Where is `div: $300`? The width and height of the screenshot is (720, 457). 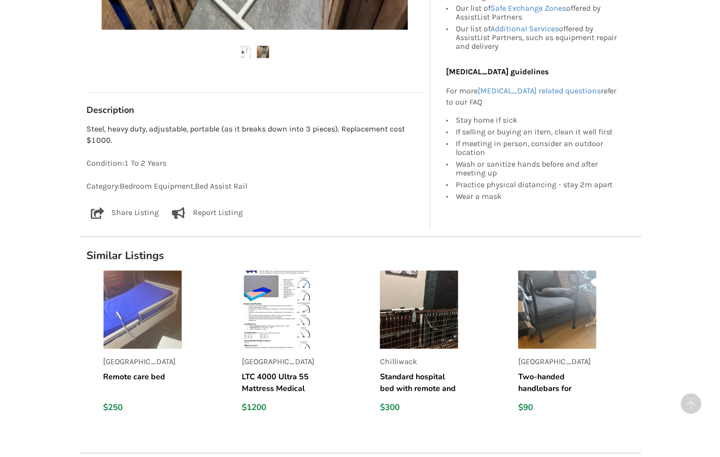 div: $300 is located at coordinates (419, 408).